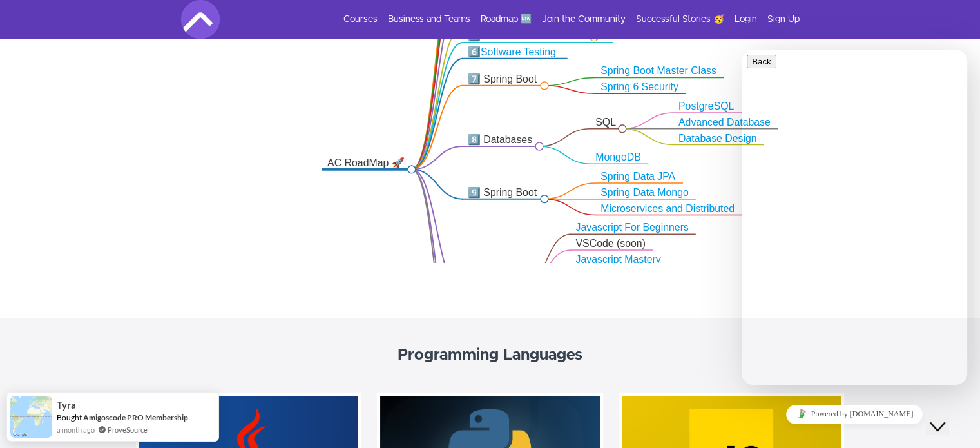 The image size is (980, 448). What do you see at coordinates (128, 430) in the screenshot?
I see `a: ProveSource` at bounding box center [128, 430].